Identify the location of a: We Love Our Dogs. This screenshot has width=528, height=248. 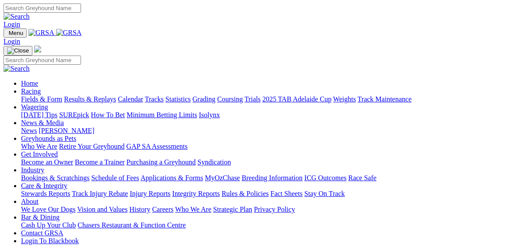
(48, 209).